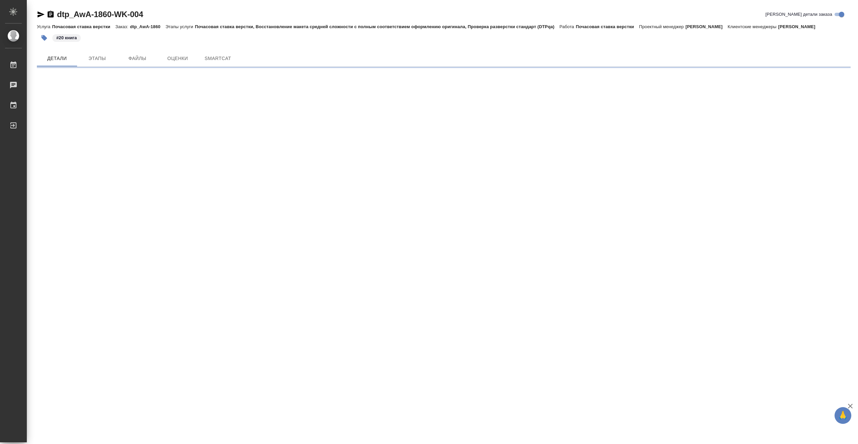  I want to click on span: Оценки, so click(178, 58).